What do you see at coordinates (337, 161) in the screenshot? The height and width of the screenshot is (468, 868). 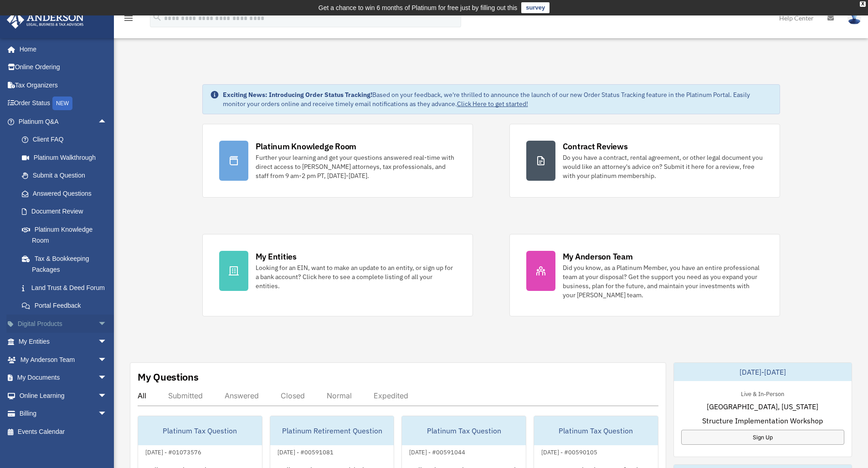 I see `a: Platinum Knowledge Room Further your learning and get your questions answered real-time with dire...` at bounding box center [337, 161].